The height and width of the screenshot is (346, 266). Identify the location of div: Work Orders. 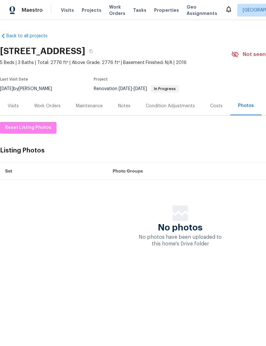
(47, 106).